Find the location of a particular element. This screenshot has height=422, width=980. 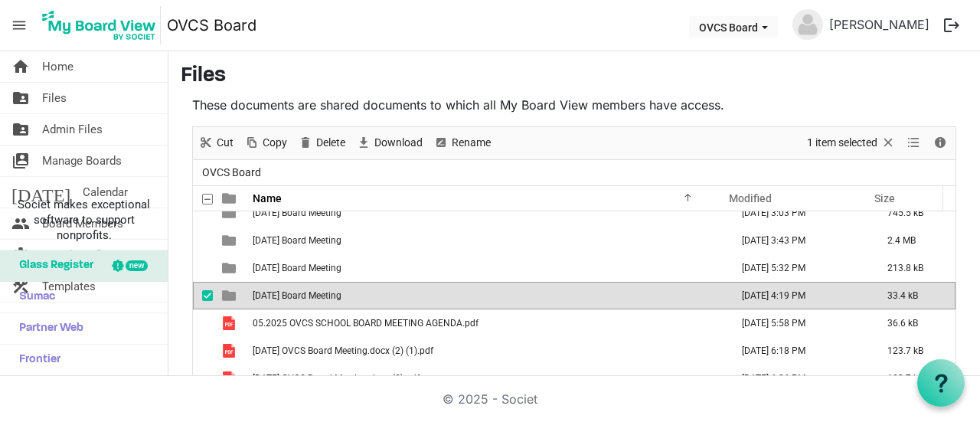

span: Cut is located at coordinates (226, 142).